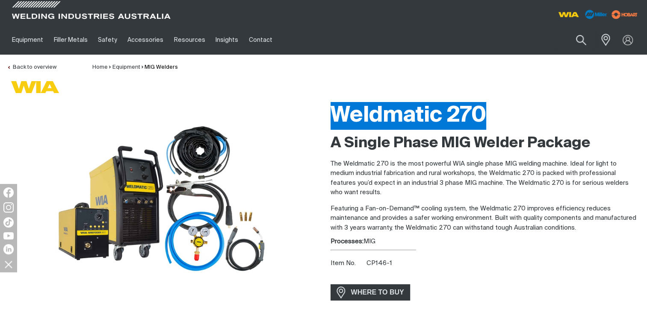 This screenshot has width=647, height=315. What do you see at coordinates (244, 40) in the screenshot?
I see `nav: Main` at bounding box center [244, 40].